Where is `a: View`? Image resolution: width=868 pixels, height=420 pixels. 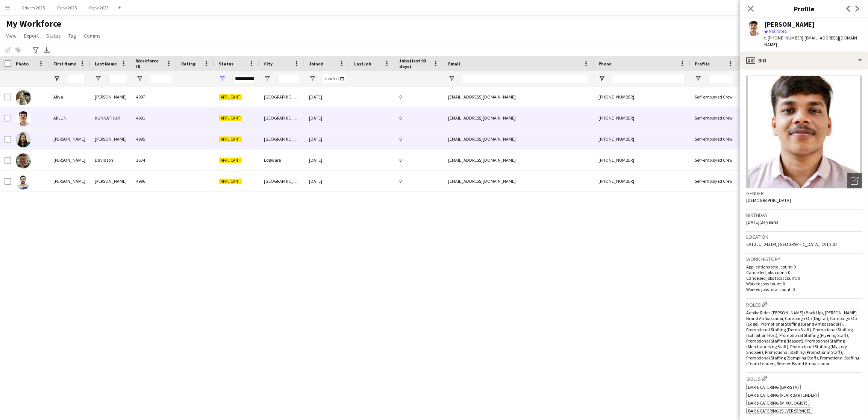
a: View is located at coordinates (11, 36).